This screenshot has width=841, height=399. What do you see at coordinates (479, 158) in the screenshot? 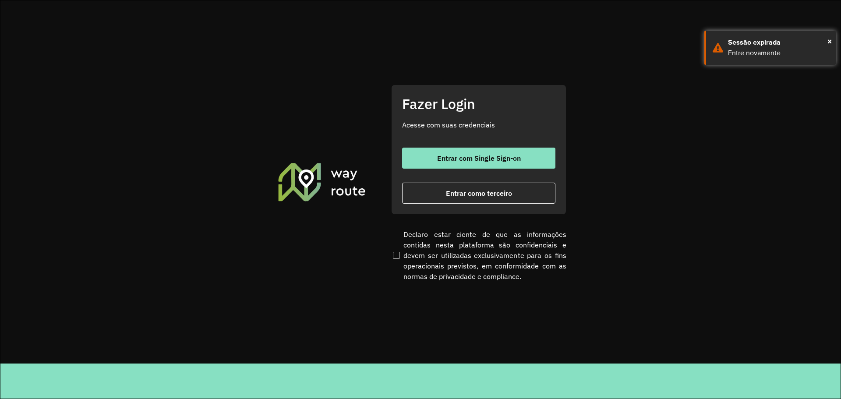
I see `span: Entrar com Single Sign-on` at bounding box center [479, 158].